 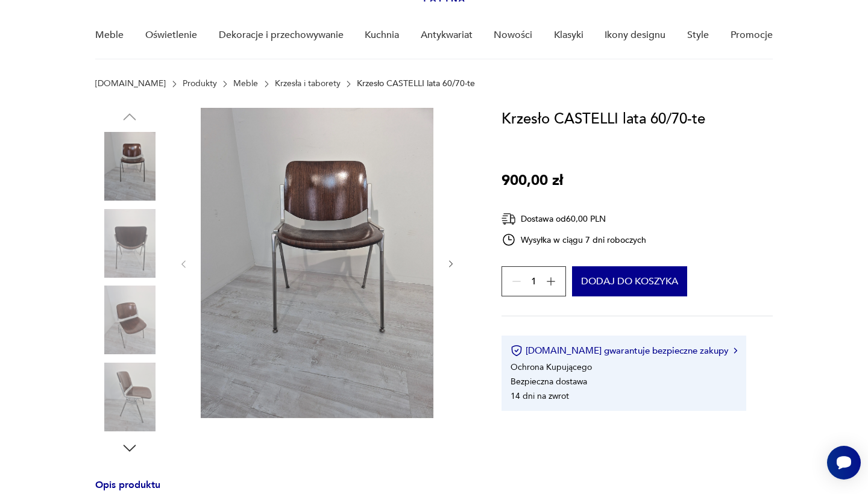 What do you see at coordinates (307, 84) in the screenshot?
I see `a: Krzesła i taborety` at bounding box center [307, 84].